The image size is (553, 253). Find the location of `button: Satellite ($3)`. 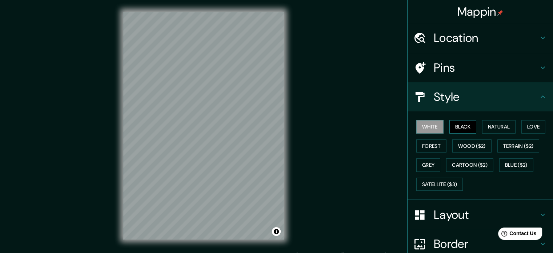

button: Satellite ($3) is located at coordinates (440, 184).